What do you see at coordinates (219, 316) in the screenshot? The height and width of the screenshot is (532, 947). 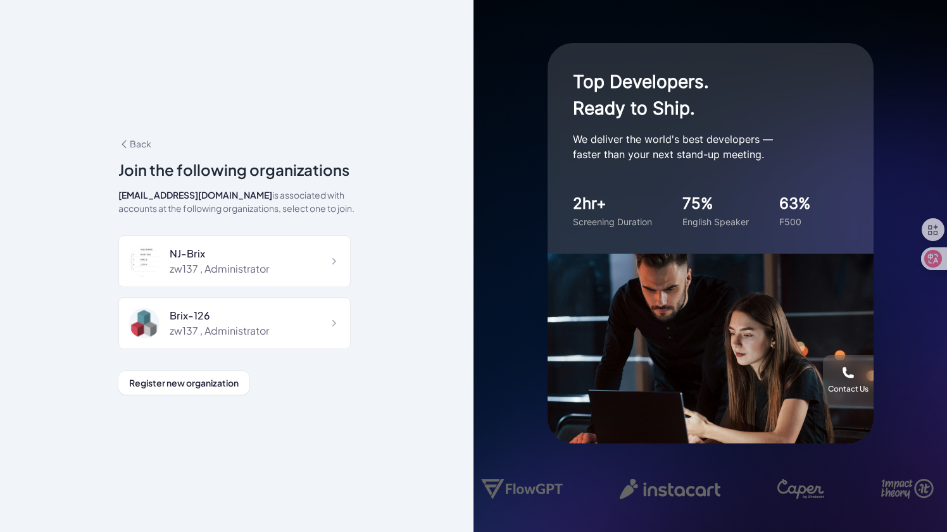 I see `div: Brix-126` at bounding box center [219, 316].